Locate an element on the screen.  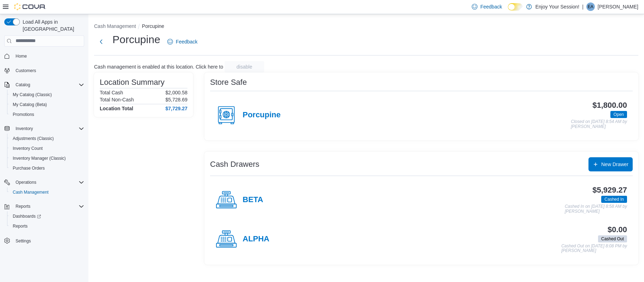
a: Dashboards is located at coordinates (47, 216).